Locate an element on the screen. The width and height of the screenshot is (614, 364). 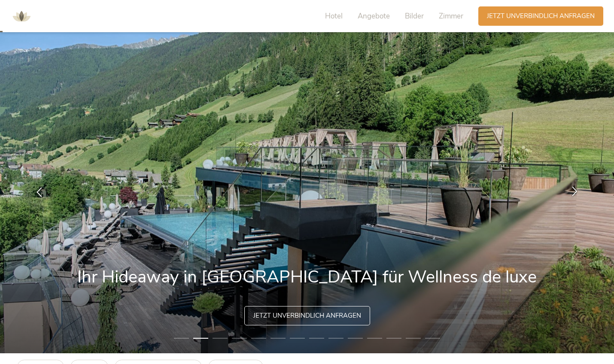
span: Hotel is located at coordinates (334, 16).